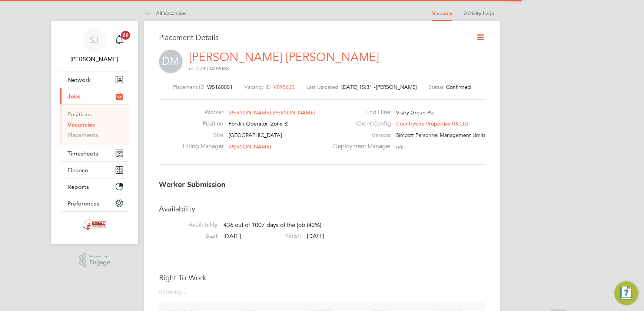 Image resolution: width=644 pixels, height=311 pixels. Describe the element at coordinates (83, 135) in the screenshot. I see `a: Placements` at that location.